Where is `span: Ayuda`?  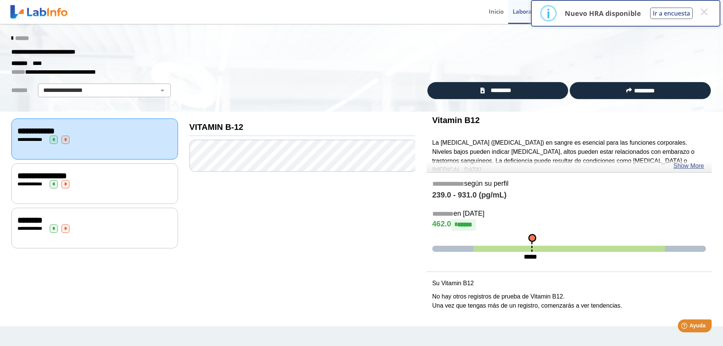 span: Ayuda is located at coordinates (42, 9).